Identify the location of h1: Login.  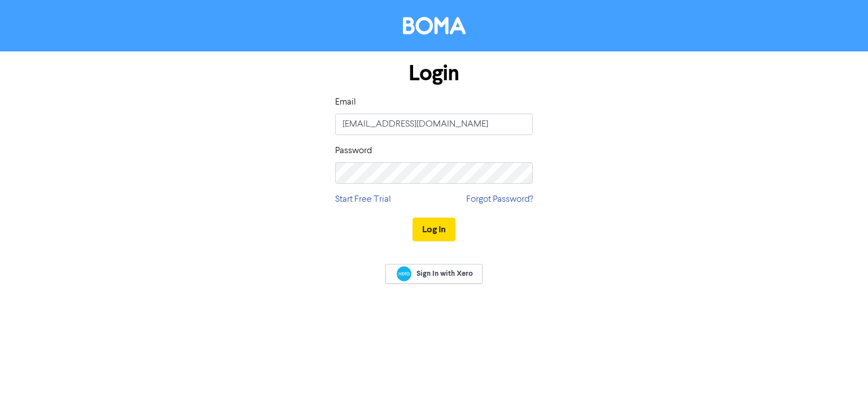
(434, 74).